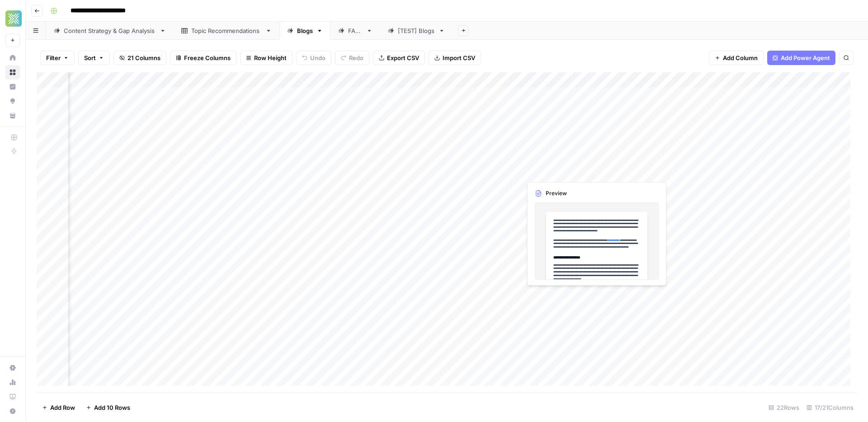 This screenshot has width=868, height=422. Describe the element at coordinates (112, 408) in the screenshot. I see `span: Add 10 Rows` at that location.